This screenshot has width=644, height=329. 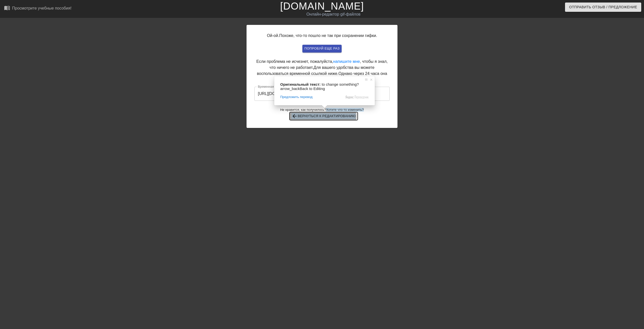 What do you see at coordinates (344, 77) in the screenshot?
I see `ya-tr-span: Однако через 24 часа она перестанет работать.` at bounding box center [344, 77].